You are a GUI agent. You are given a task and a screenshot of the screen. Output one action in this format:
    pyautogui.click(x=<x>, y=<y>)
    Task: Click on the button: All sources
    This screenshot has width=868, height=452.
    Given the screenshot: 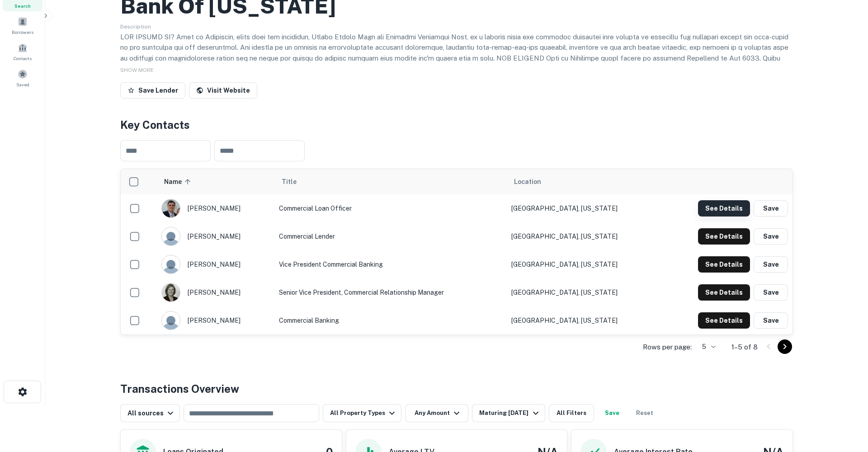 What is the action you would take?
    pyautogui.click(x=150, y=413)
    